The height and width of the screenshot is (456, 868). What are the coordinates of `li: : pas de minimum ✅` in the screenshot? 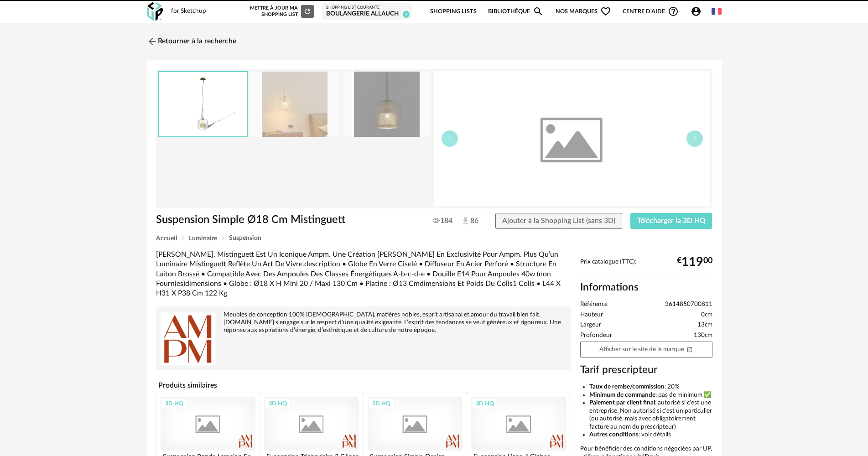 It's located at (651, 396).